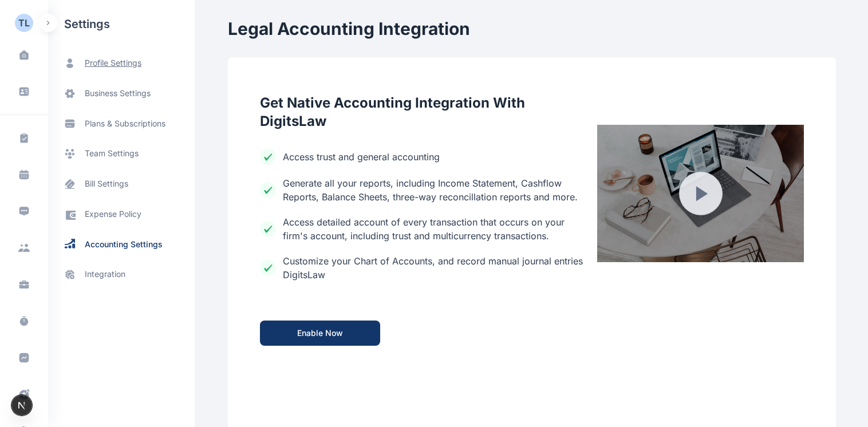 The height and width of the screenshot is (427, 868). I want to click on p: Generate all your reports, including Income Statement, Cashflow Reports, Balance Sheets, three-wa..., so click(433, 190).